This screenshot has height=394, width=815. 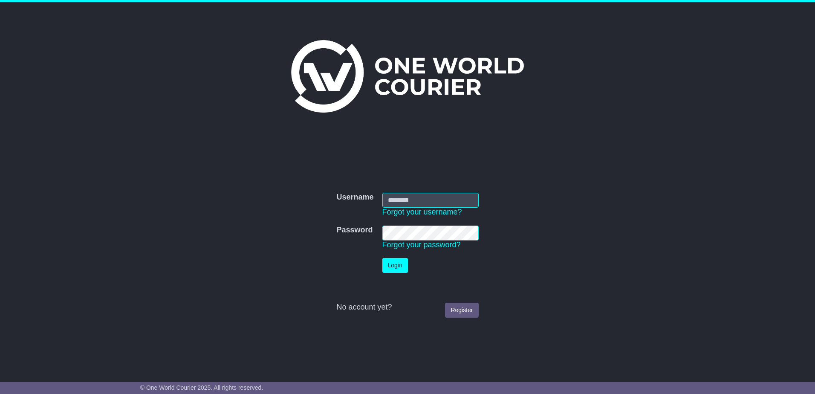 What do you see at coordinates (354, 230) in the screenshot?
I see `label: Password` at bounding box center [354, 230].